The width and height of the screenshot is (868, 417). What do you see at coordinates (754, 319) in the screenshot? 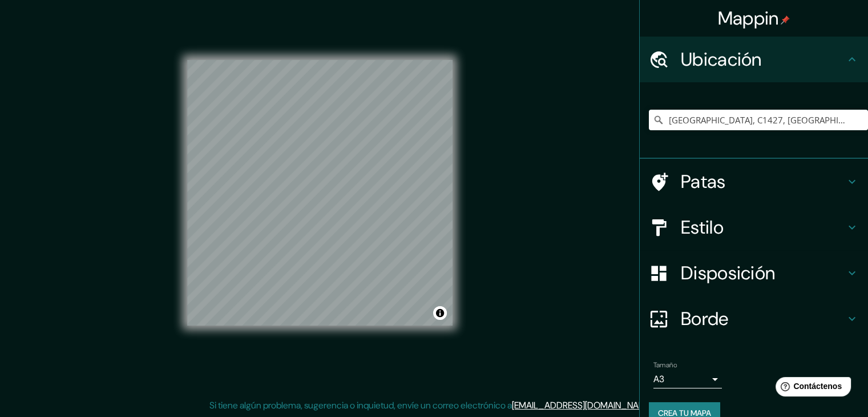
I see `div: Borde` at bounding box center [754, 319].